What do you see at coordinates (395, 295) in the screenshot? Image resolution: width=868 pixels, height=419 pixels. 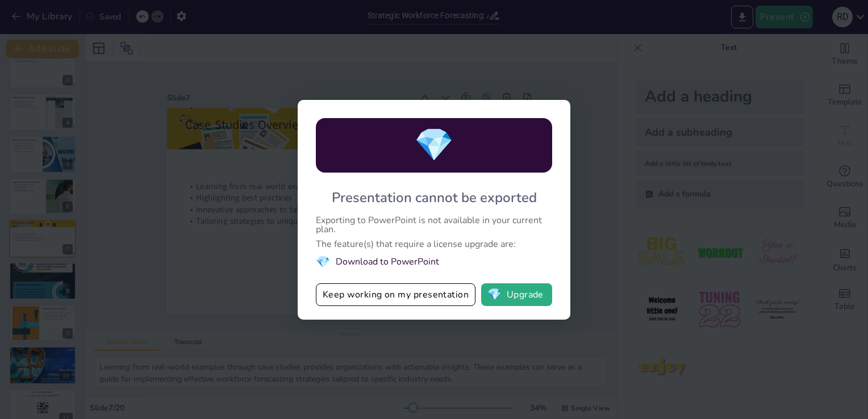 I see `button: Keep working on my presentation` at bounding box center [395, 295].